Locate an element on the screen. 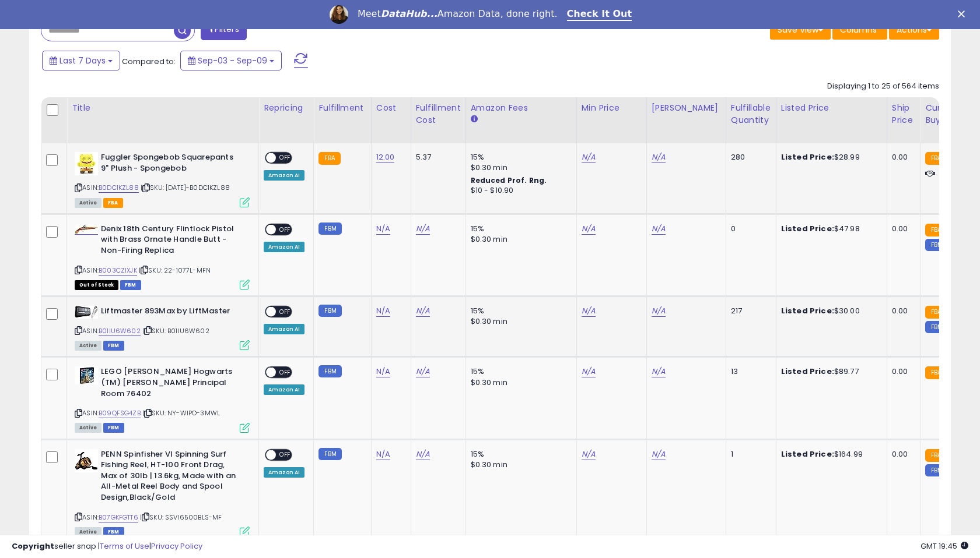  img: 41oQVDac8SL._SL40_.jpg is located at coordinates (87, 375).